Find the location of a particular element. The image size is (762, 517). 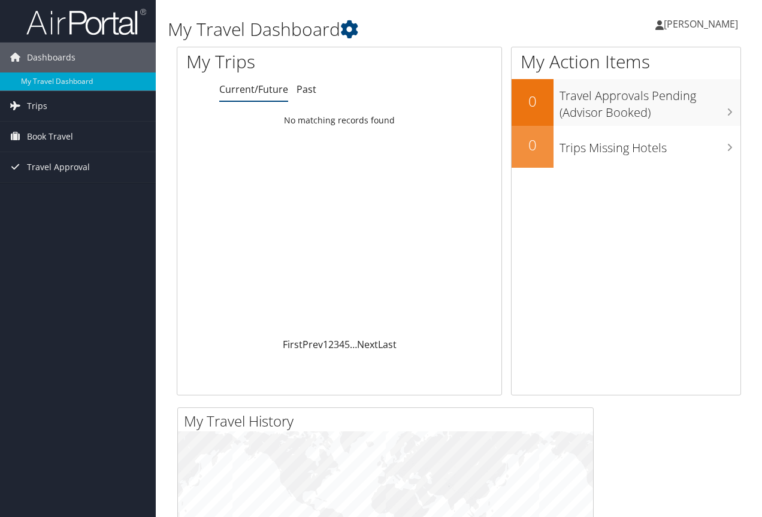

a: 3 is located at coordinates (336, 345).